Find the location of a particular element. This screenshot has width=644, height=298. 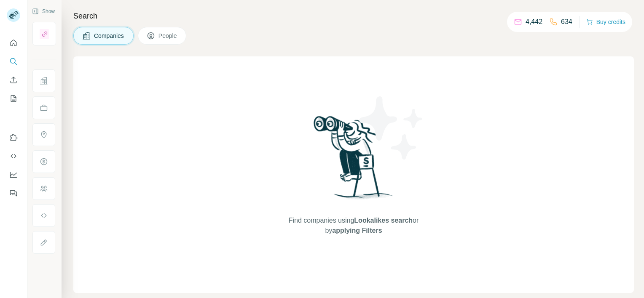

button: My lists is located at coordinates (14, 99).